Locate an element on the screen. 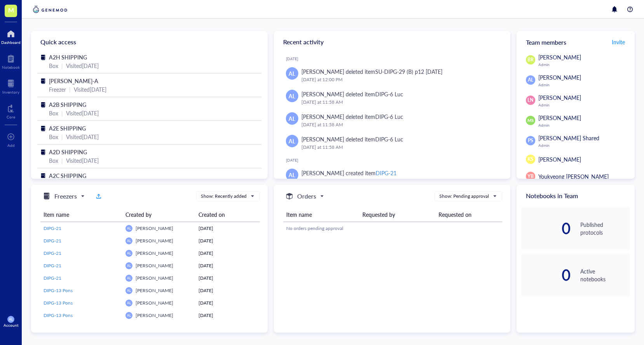 This screenshot has width=644, height=345. span: BR is located at coordinates (530, 60).